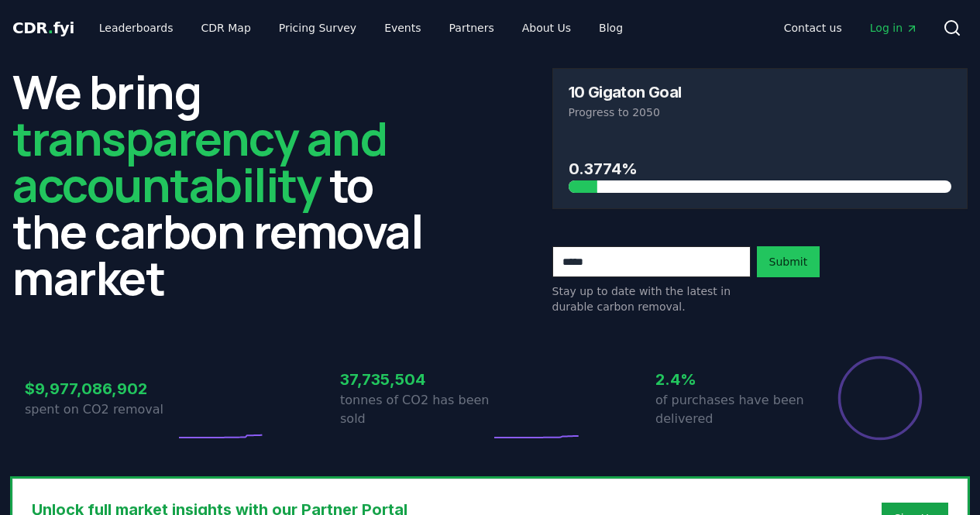 The image size is (980, 515). I want to click on a: About Us, so click(546, 28).